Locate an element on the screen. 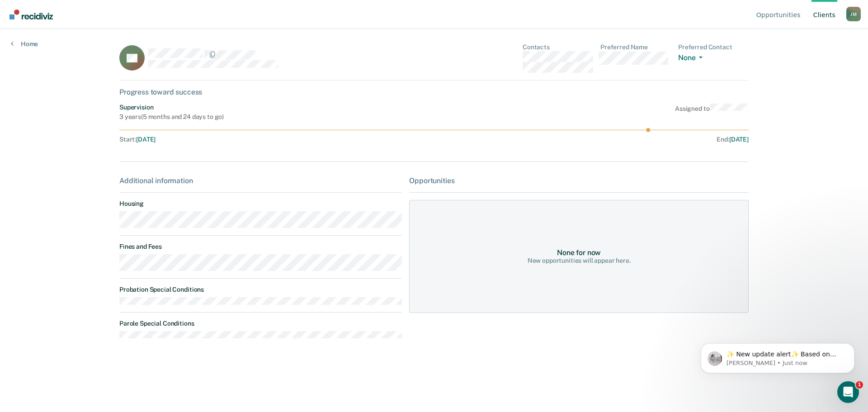  div: Additional information is located at coordinates (261, 181).